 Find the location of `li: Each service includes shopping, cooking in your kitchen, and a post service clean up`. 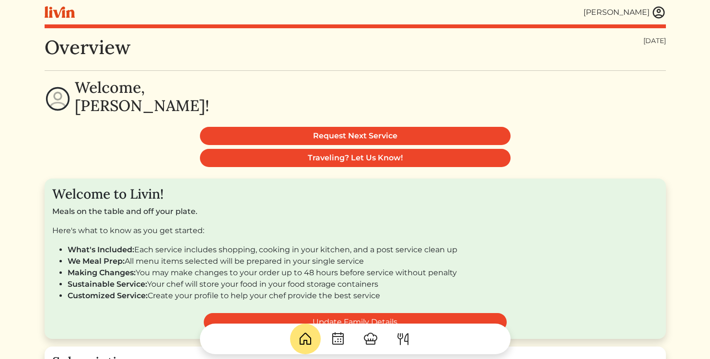

li: Each service includes shopping, cooking in your kitchen, and a post service clean up is located at coordinates (363, 250).